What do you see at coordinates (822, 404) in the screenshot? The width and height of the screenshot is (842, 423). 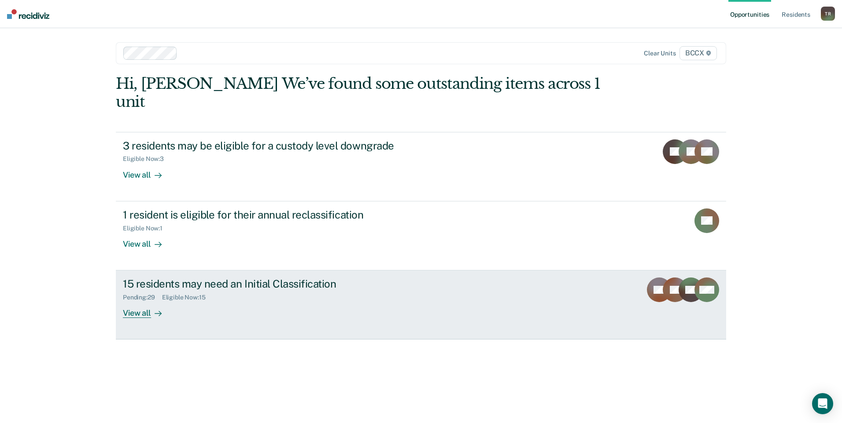 I see `div: Open Intercom Messenger` at bounding box center [822, 404].